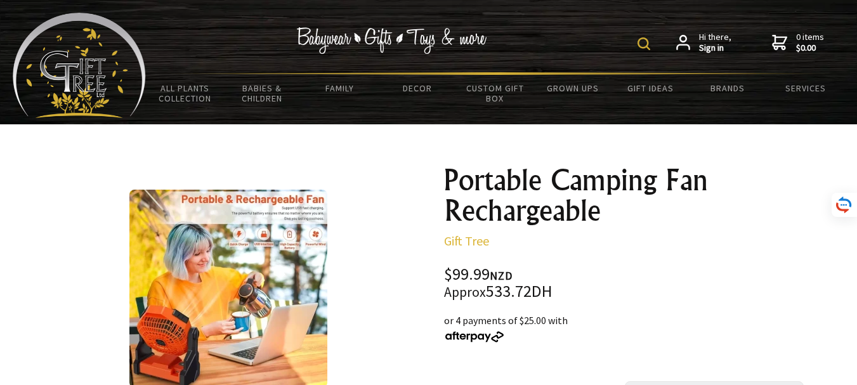 This screenshot has width=857, height=385. Describe the element at coordinates (573, 88) in the screenshot. I see `a: Grown Ups` at that location.